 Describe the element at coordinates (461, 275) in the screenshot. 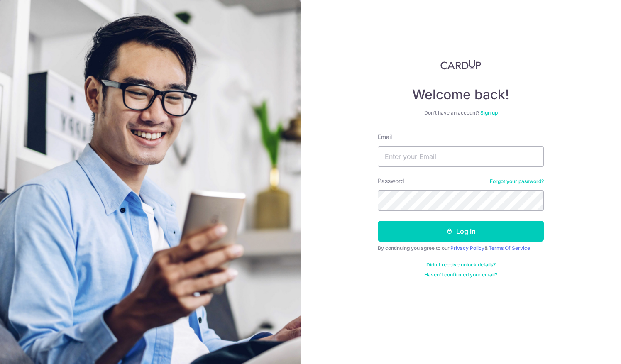

I see `a: Haven't confirmed your email?` at that location.